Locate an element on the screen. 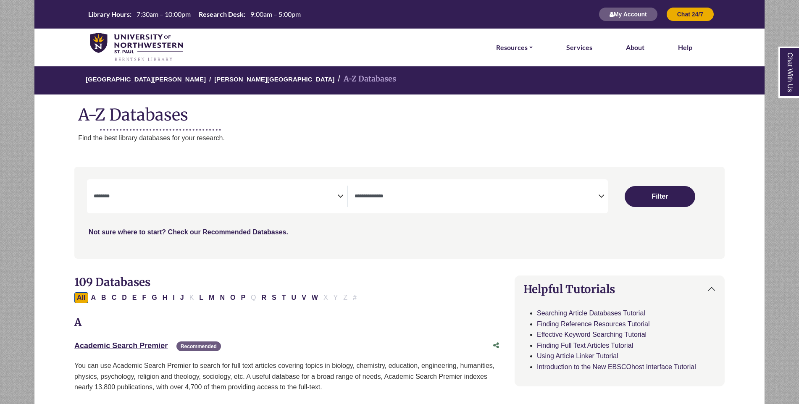  nav: Search filters is located at coordinates (400, 213).